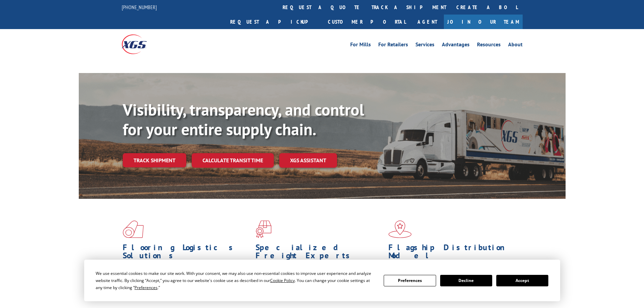 Image resolution: width=644 pixels, height=308 pixels. I want to click on a: Resources, so click(489, 46).